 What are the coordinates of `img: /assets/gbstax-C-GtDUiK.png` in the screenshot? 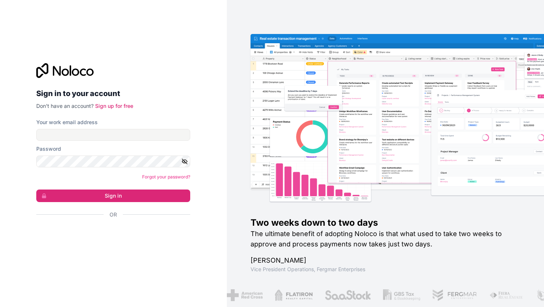 It's located at (402, 296).